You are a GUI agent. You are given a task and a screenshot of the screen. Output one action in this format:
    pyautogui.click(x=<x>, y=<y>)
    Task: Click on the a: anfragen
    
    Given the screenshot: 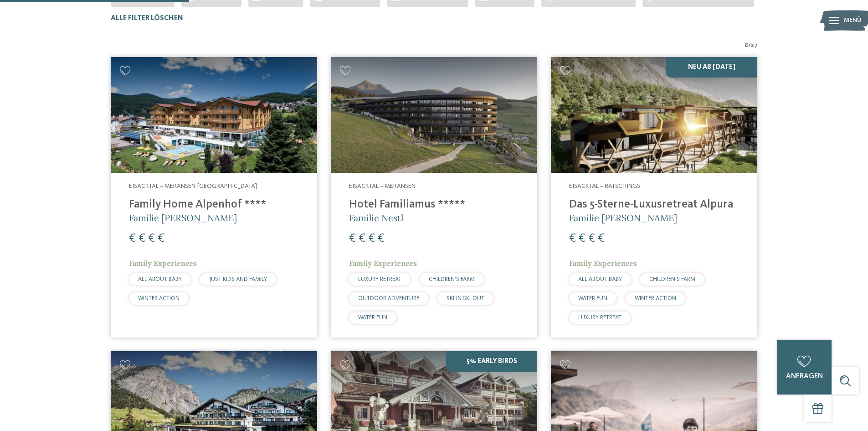 What is the action you would take?
    pyautogui.click(x=804, y=367)
    